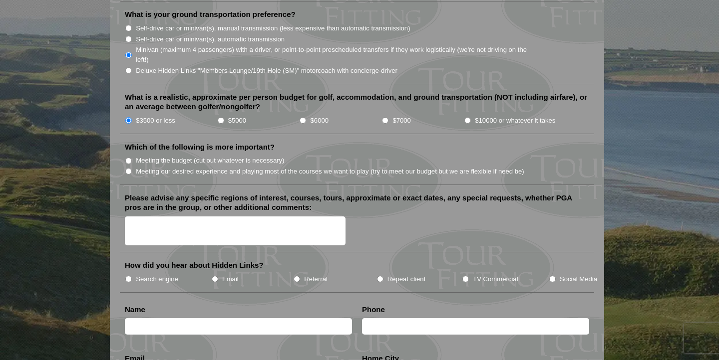 Image resolution: width=719 pixels, height=360 pixels. What do you see at coordinates (155, 121) in the screenshot?
I see `label: $3500 or less` at bounding box center [155, 121].